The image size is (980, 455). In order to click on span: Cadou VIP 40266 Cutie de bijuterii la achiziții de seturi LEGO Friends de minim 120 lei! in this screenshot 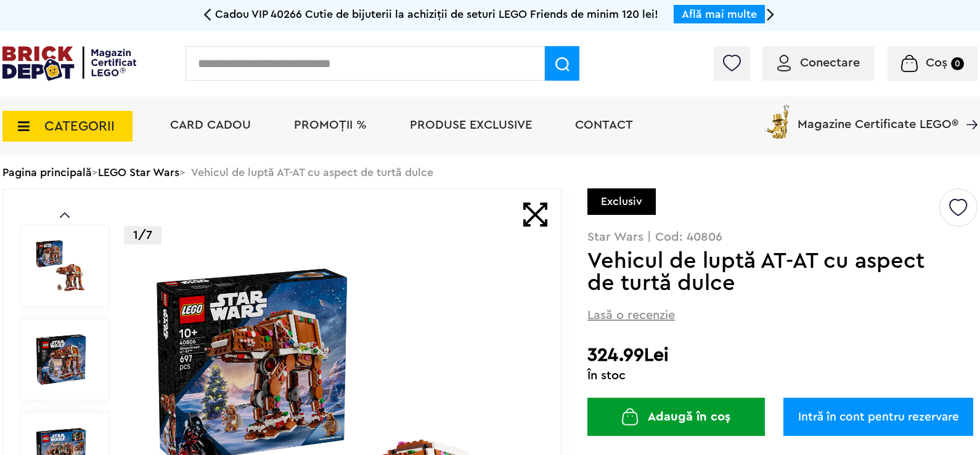, I will do `click(436, 14)`.